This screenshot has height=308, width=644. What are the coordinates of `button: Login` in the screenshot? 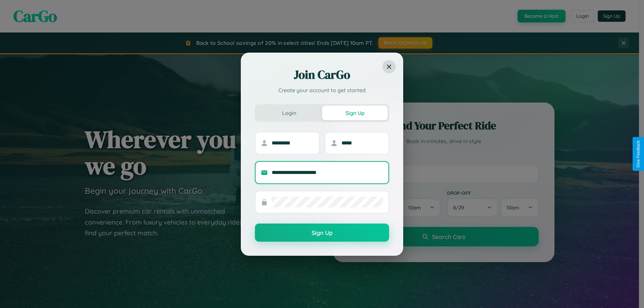 It's located at (289, 113).